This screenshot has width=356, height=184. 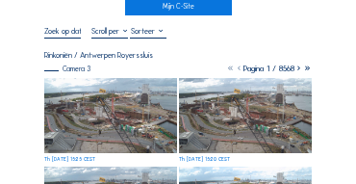 What do you see at coordinates (63, 31) in the screenshot?
I see `input: Zoek op datum 󰅀` at bounding box center [63, 31].